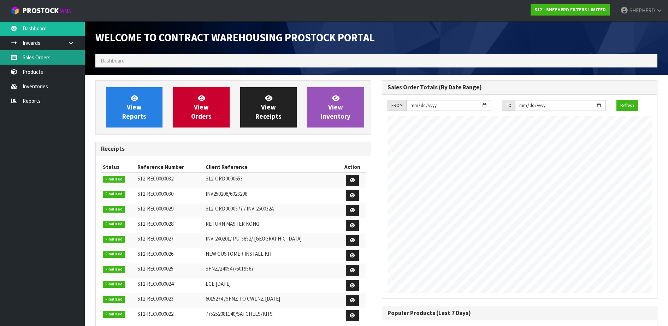 This screenshot has height=326, width=668. What do you see at coordinates (520, 313) in the screenshot?
I see `h3: Popular Products (Last 7 Days)` at bounding box center [520, 313].